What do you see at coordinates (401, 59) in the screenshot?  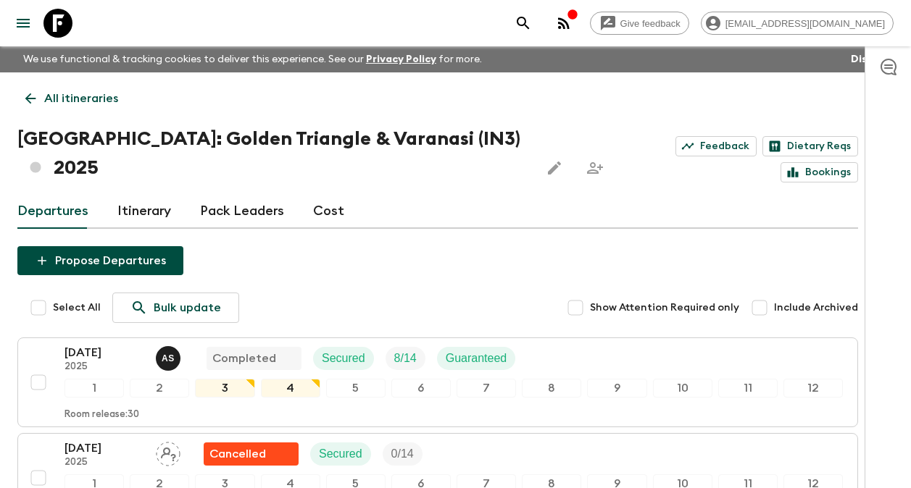 I see `a: Privacy Policy` at bounding box center [401, 59].